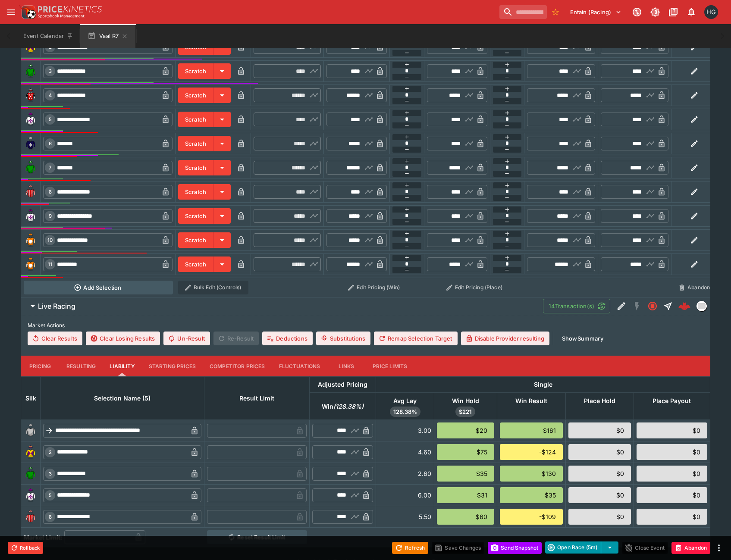 This screenshot has width=731, height=560. Describe the element at coordinates (577, 306) in the screenshot. I see `button: 14Transaction(s)` at that location.